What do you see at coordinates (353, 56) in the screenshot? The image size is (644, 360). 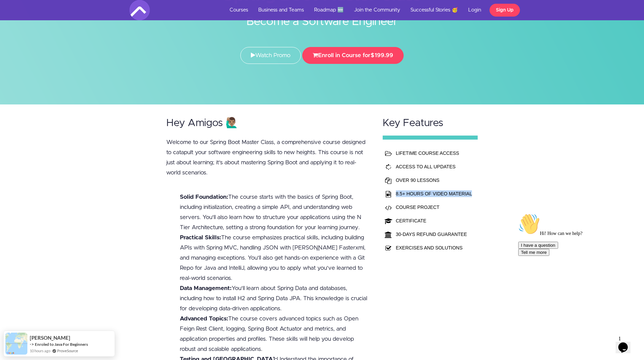 I see `button: Enroll in Course for$199.99` at bounding box center [353, 56].